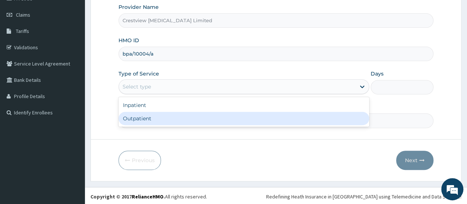 The height and width of the screenshot is (204, 467). What do you see at coordinates (244, 118) in the screenshot?
I see `div: Outpatient` at bounding box center [244, 118].